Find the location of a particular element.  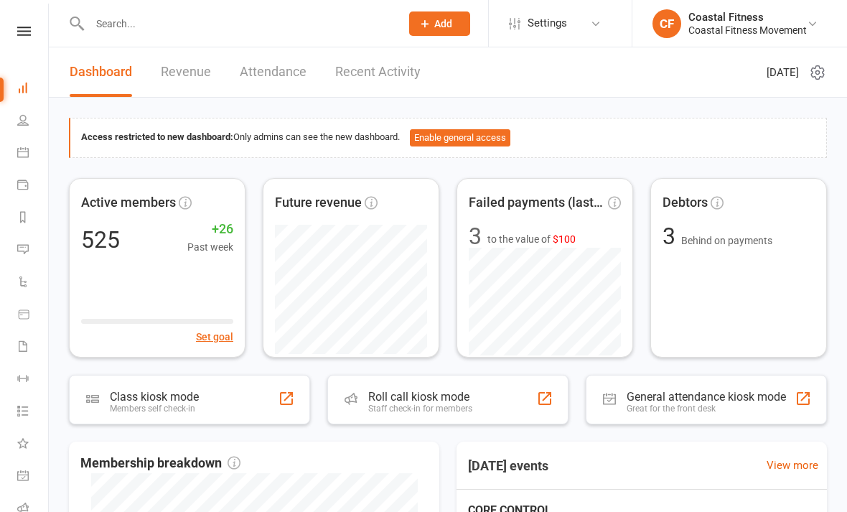

span: 3 is located at coordinates (672, 236).